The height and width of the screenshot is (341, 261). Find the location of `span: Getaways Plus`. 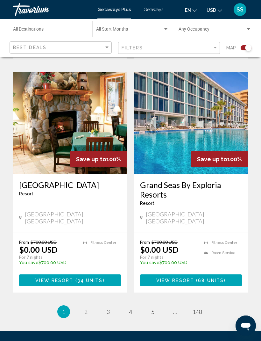

span: Getaways Plus is located at coordinates (114, 10).